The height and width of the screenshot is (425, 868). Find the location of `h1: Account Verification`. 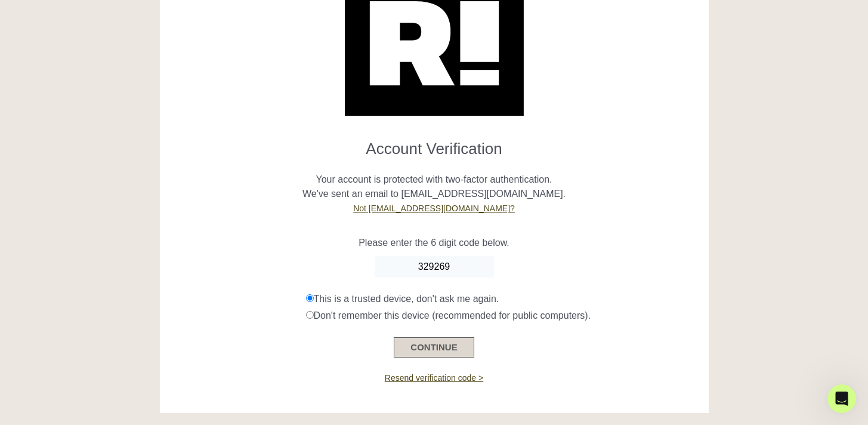

h1: Account Verification is located at coordinates (435, 144).